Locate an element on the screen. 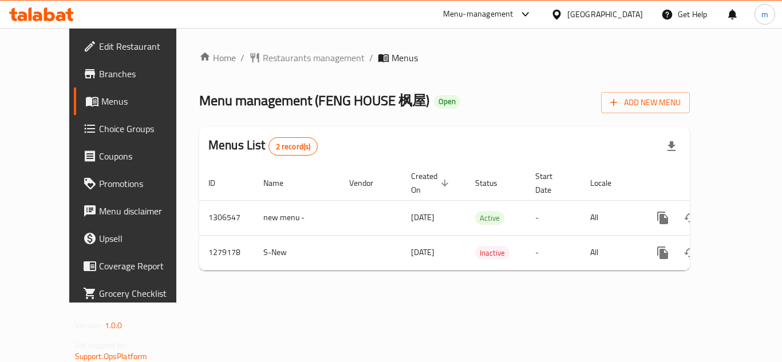  table: enhanced table is located at coordinates (484, 218).